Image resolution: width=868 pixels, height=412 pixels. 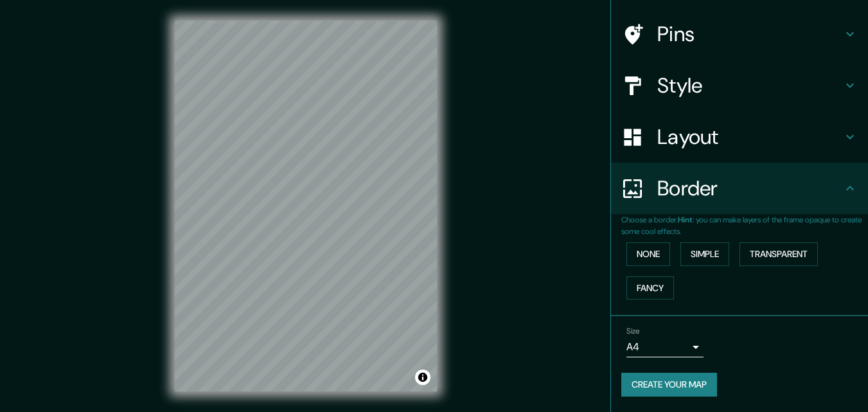 What do you see at coordinates (669, 385) in the screenshot?
I see `button: Create your map` at bounding box center [669, 385].